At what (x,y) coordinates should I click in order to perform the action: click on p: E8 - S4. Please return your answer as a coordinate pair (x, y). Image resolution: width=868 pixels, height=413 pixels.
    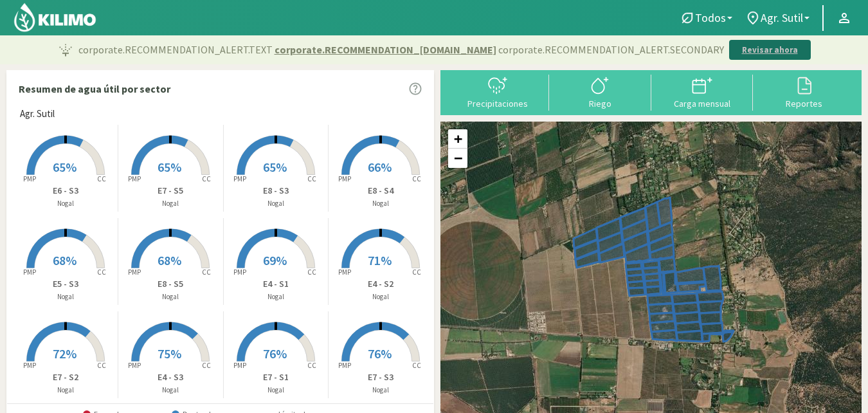
    Looking at the image, I should click on (381, 191).